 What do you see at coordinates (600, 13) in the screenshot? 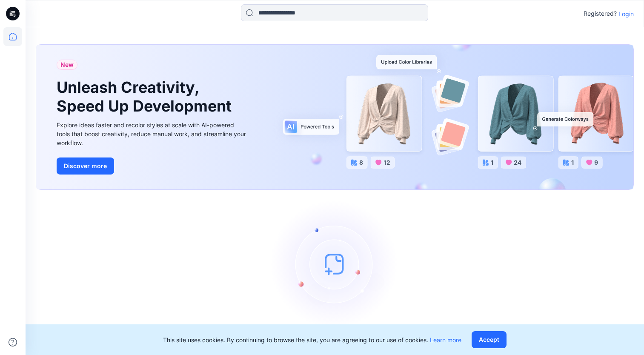
I see `p: Registered?` at bounding box center [600, 13].